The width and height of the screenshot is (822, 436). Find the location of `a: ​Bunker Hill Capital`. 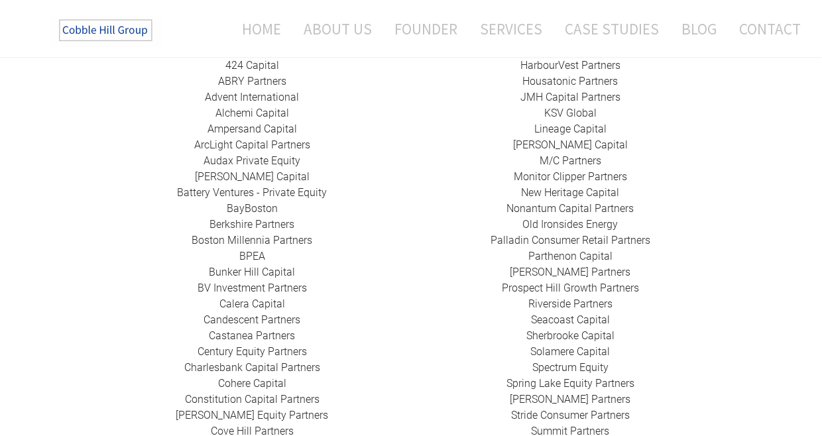

a: ​Bunker Hill Capital is located at coordinates (252, 272).